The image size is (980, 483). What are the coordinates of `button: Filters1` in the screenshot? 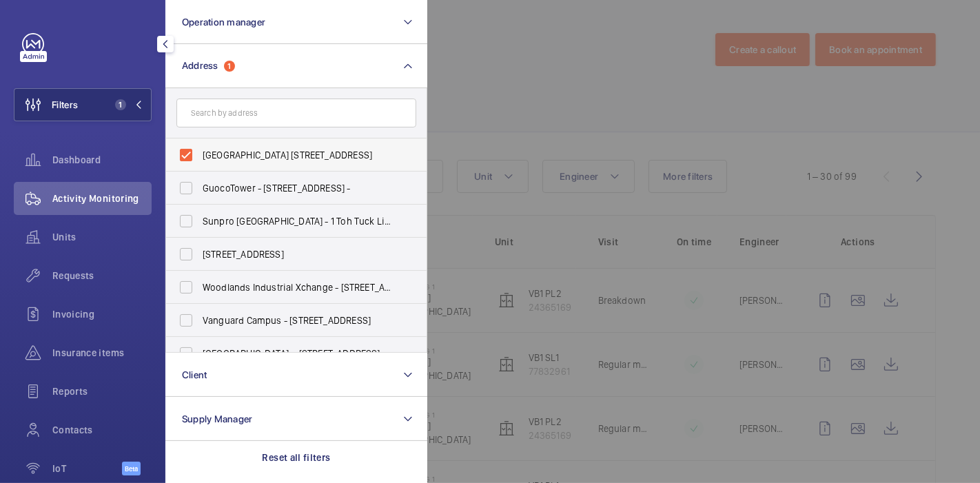 It's located at (83, 105).